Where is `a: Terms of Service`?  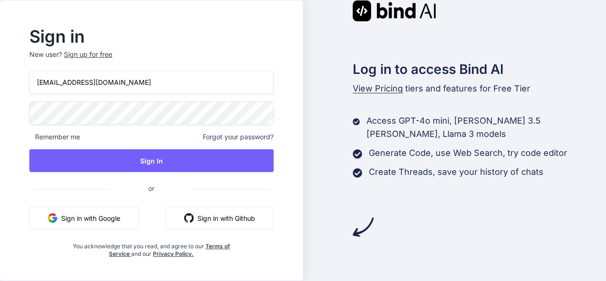 a: Terms of Service is located at coordinates (169, 249).